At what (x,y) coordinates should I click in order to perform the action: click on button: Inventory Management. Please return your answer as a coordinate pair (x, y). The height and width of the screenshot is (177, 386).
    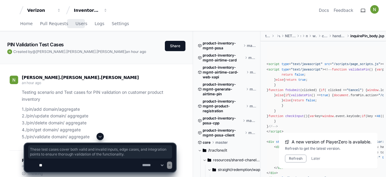
    Looking at the image, I should click on (91, 10).